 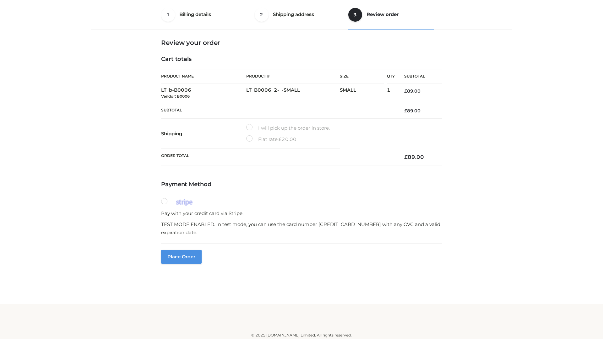 I want to click on label: Flat rate:, so click(x=271, y=140).